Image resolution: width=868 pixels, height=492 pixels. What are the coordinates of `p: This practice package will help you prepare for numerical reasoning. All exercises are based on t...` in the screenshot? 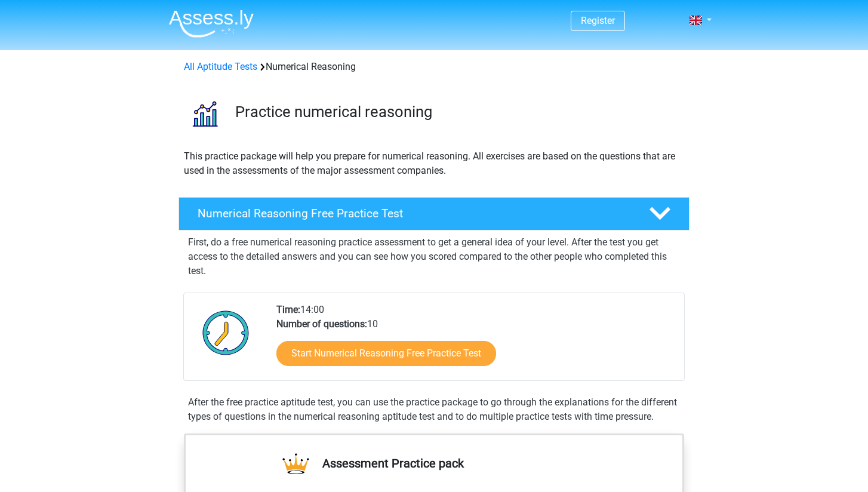 It's located at (434, 164).